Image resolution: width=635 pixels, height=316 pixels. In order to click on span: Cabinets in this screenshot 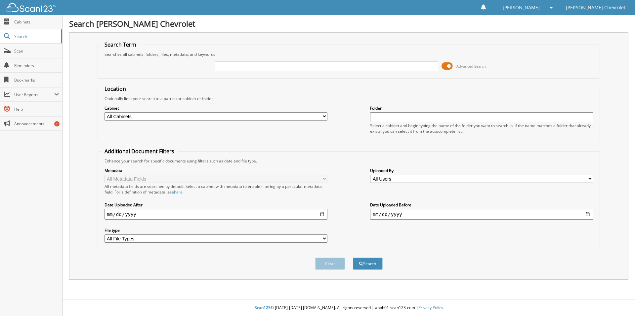, I will do `click(36, 22)`.